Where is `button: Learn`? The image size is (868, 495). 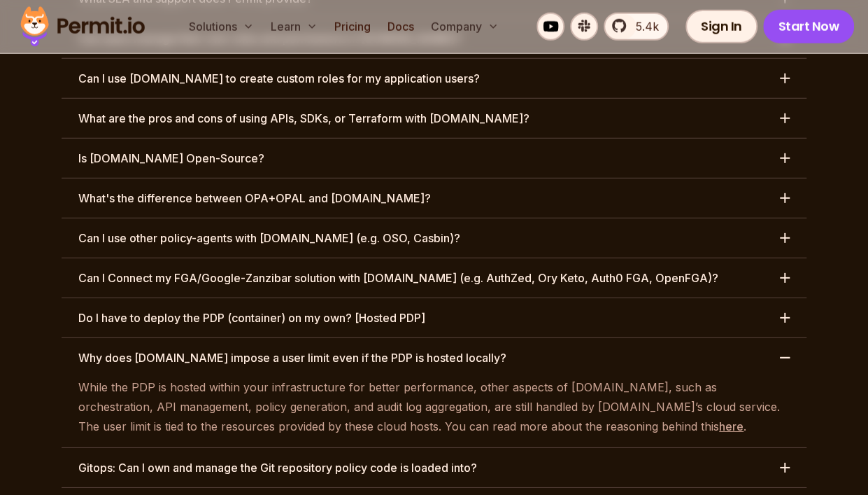
button: Learn is located at coordinates (294, 27).